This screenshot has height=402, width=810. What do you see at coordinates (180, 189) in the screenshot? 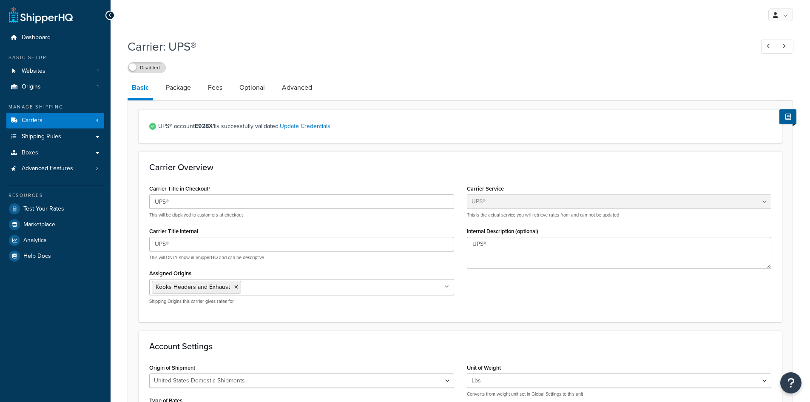
I see `label: Carrier Title in Checkout` at bounding box center [180, 189].